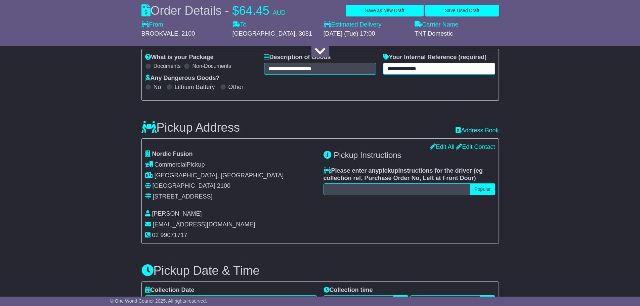  What do you see at coordinates (231, 165) in the screenshot?
I see `div: Pickup` at bounding box center [231, 165].